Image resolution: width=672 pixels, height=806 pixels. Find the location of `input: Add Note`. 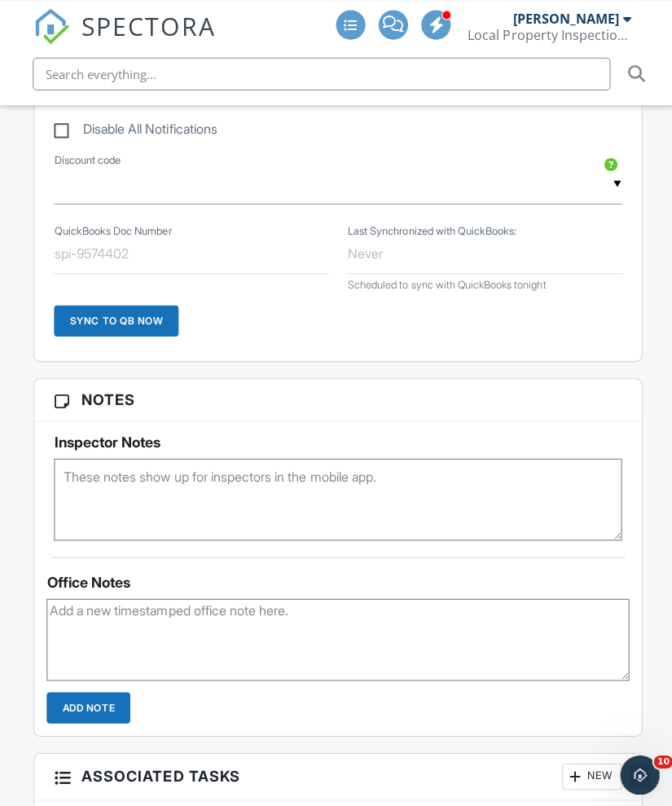

input: Add Note is located at coordinates (88, 703).